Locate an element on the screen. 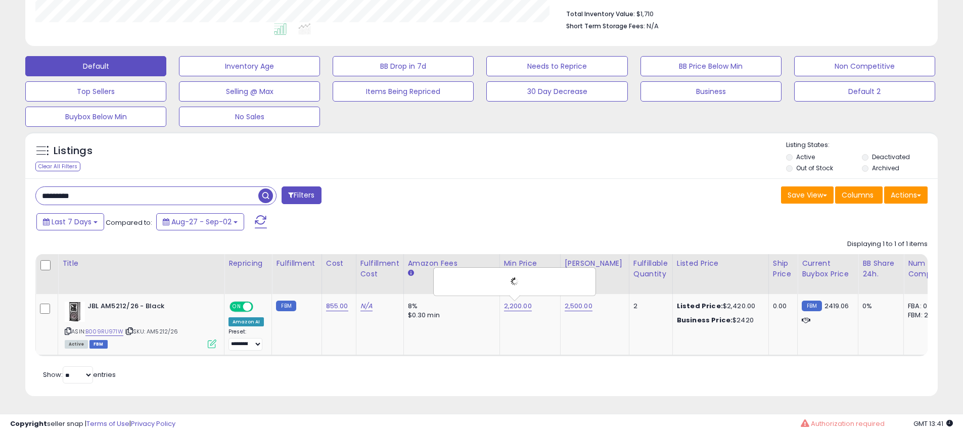 This screenshot has width=963, height=434. div: 0.00 is located at coordinates (781, 306).